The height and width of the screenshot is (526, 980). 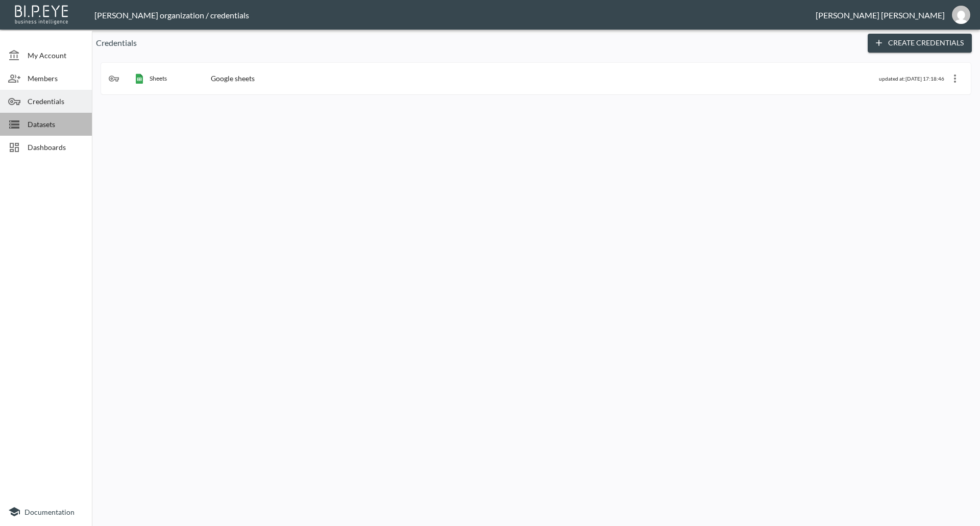 What do you see at coordinates (920, 43) in the screenshot?
I see `button: Create Credentials` at bounding box center [920, 43].